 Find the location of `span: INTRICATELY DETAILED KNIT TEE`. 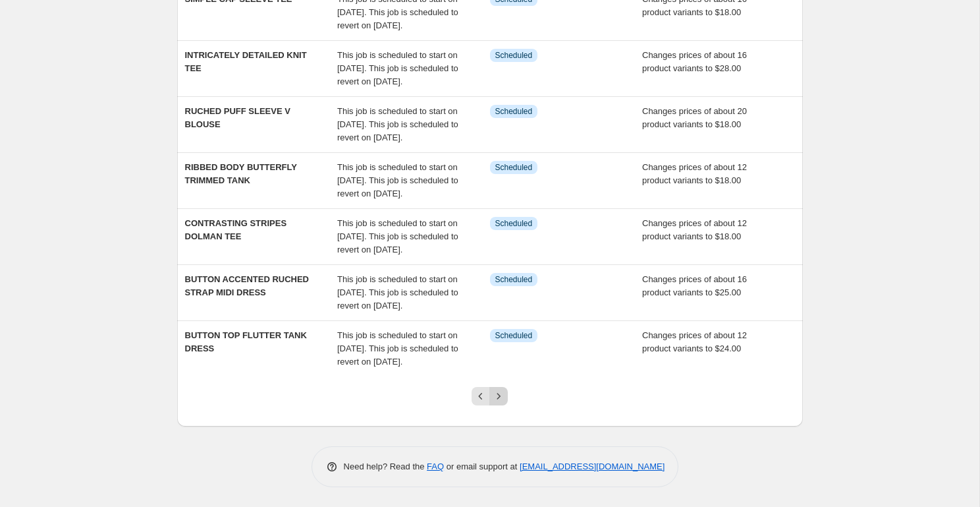

span: INTRICATELY DETAILED KNIT TEE is located at coordinates (246, 61).